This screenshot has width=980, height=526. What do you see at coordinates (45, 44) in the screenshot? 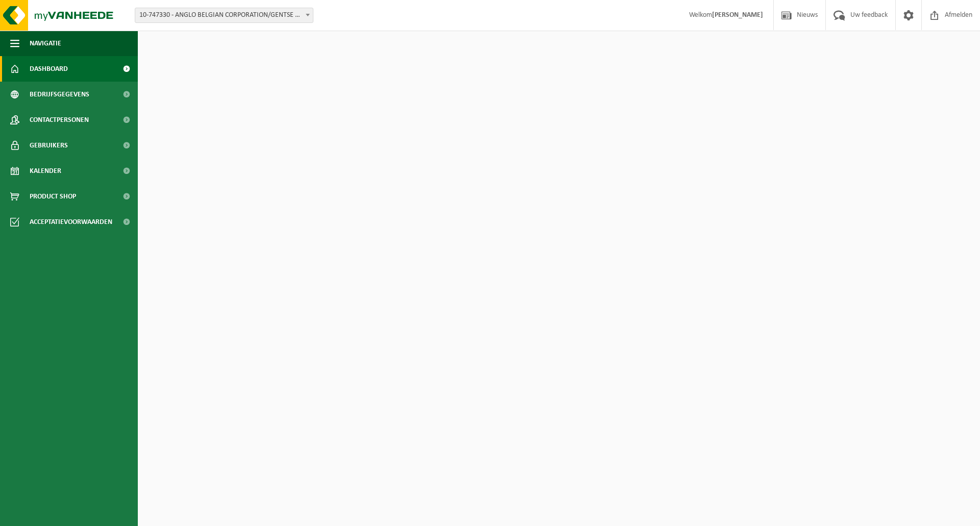
I see `span: Navigatie` at bounding box center [45, 44].